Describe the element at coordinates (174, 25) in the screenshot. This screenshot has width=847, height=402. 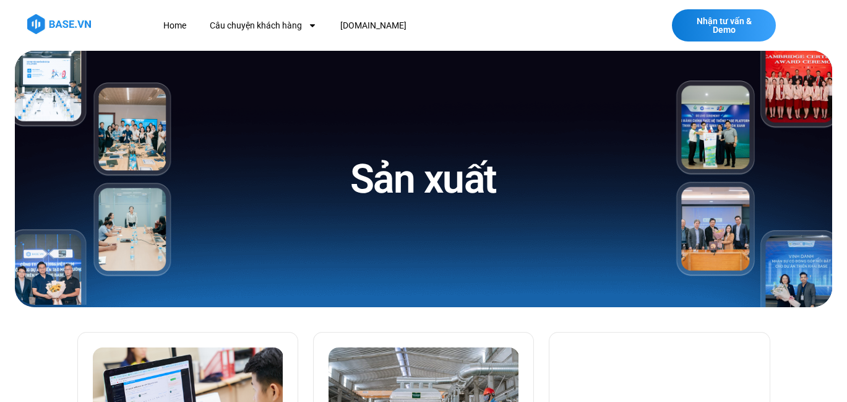
I see `a: Home` at that location.